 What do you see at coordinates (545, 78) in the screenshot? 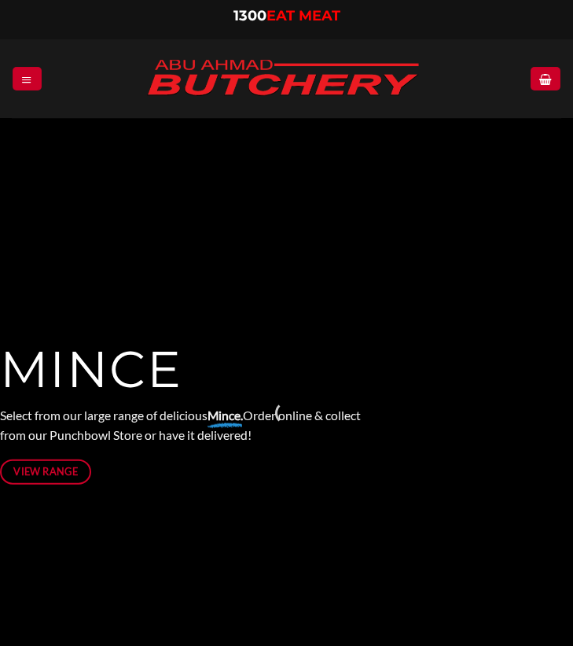
I see `a: View cart` at bounding box center [545, 78].